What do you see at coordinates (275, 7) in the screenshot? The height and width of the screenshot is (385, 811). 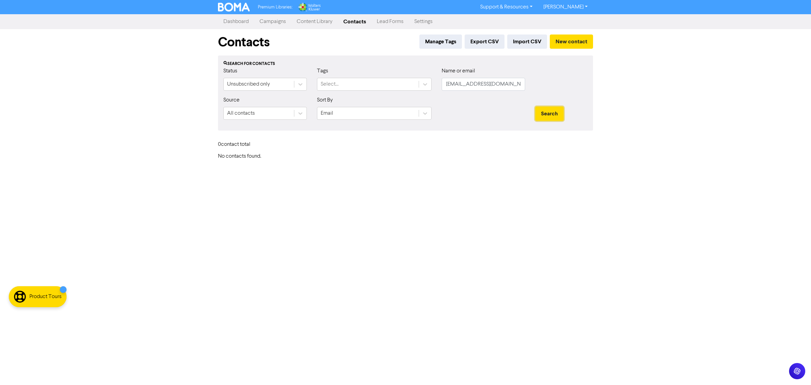 I see `span: Premium Libraries:` at bounding box center [275, 7].